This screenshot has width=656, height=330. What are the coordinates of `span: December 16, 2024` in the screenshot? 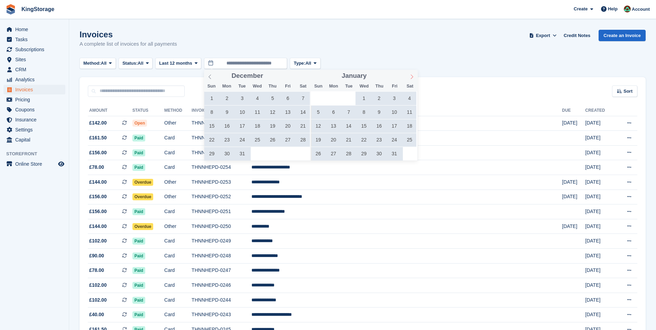 It's located at (227, 126).